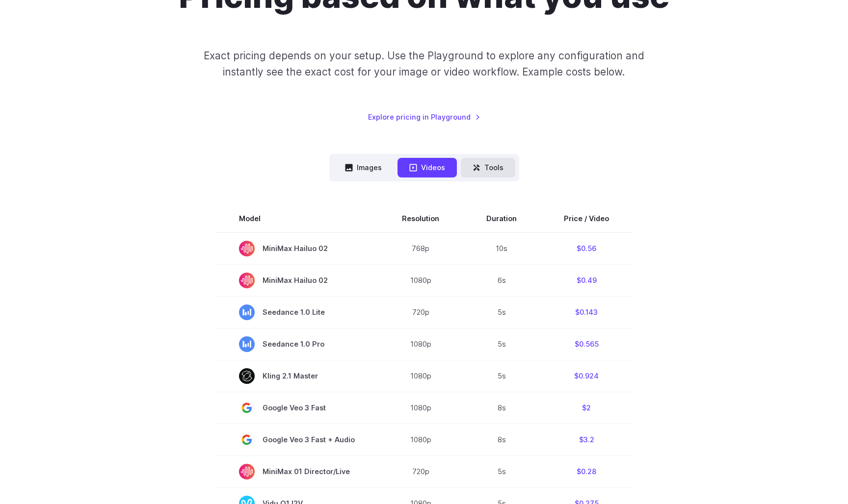 This screenshot has height=504, width=848. Describe the element at coordinates (296, 408) in the screenshot. I see `span: Google Veo 3 Fast` at that location.